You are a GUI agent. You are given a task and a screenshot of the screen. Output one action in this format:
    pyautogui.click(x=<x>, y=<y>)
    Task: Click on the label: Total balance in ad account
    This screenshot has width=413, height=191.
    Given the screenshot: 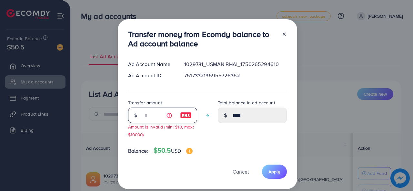 What is the action you would take?
    pyautogui.click(x=246, y=103)
    